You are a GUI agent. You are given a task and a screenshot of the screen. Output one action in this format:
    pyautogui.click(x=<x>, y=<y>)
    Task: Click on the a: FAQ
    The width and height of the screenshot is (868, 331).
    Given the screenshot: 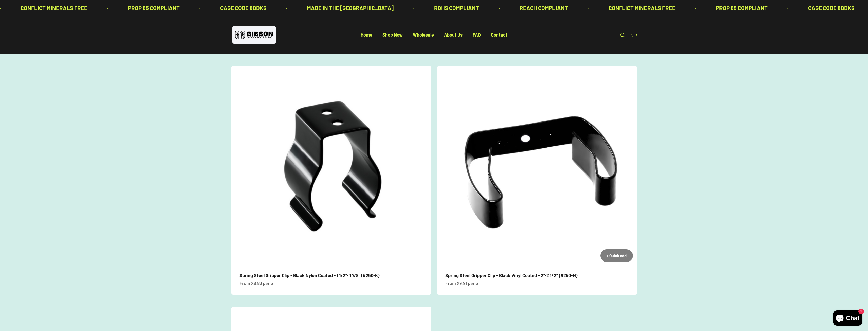 What is the action you would take?
    pyautogui.click(x=477, y=35)
    